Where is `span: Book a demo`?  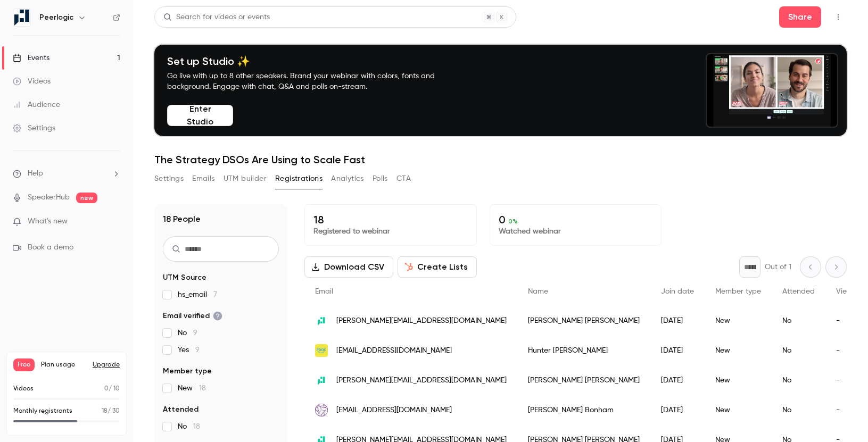 span: Book a demo is located at coordinates (50, 247).